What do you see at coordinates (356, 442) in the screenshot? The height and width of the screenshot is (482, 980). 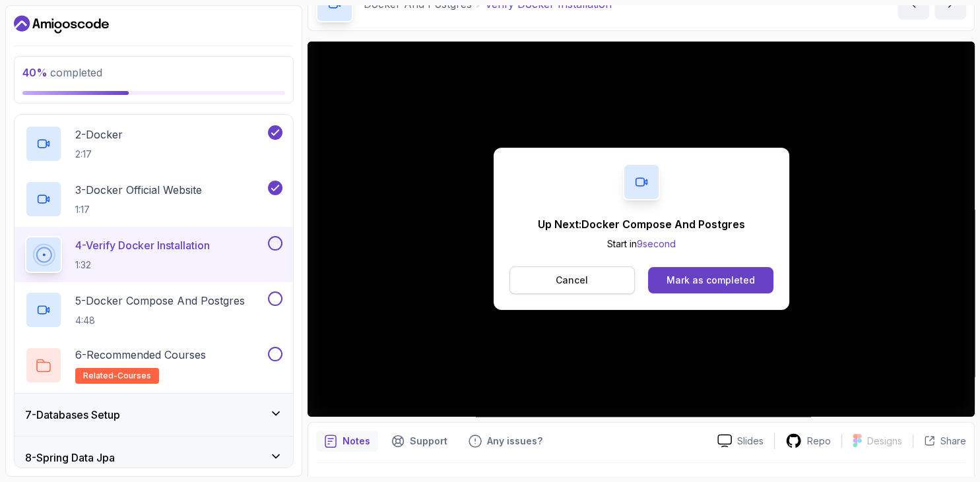 I see `p: Notes` at bounding box center [356, 442].